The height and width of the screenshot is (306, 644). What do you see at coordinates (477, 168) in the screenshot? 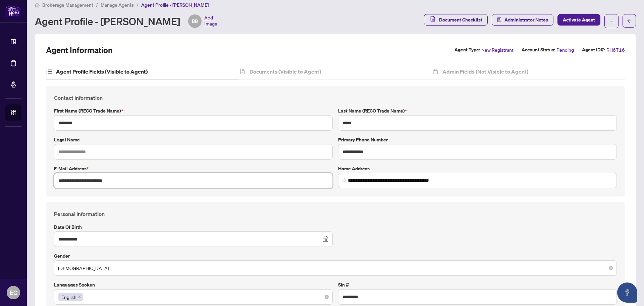
I see `label: Home Address` at bounding box center [477, 168].